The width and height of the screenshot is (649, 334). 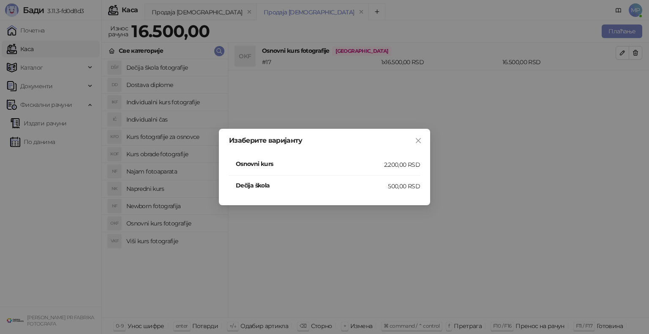 What do you see at coordinates (312, 186) in the screenshot?
I see `h4: Dečija škola` at bounding box center [312, 186].